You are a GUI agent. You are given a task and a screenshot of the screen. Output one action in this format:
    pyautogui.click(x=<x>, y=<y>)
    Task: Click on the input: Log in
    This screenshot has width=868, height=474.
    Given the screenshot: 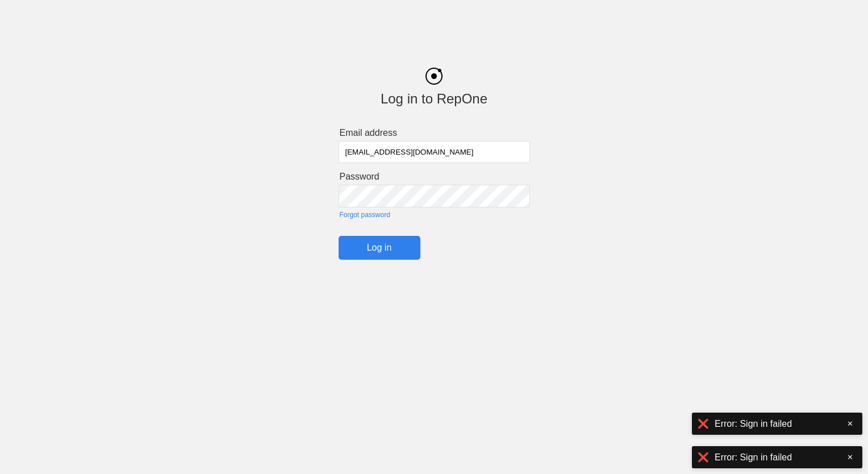 What is the action you would take?
    pyautogui.click(x=379, y=248)
    